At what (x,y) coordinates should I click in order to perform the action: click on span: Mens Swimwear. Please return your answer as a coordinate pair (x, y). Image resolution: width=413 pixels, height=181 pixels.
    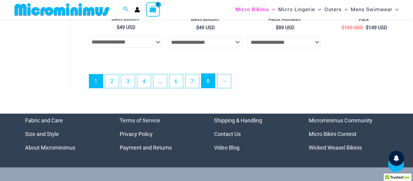
    Looking at the image, I should click on (371, 9).